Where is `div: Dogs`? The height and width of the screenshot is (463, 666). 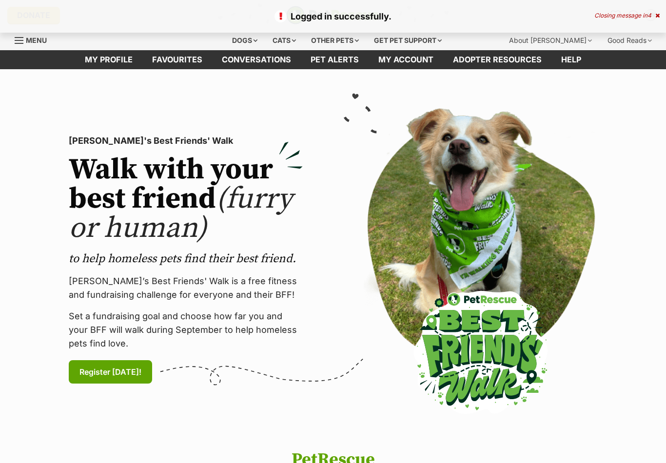 div: Dogs is located at coordinates (245, 40).